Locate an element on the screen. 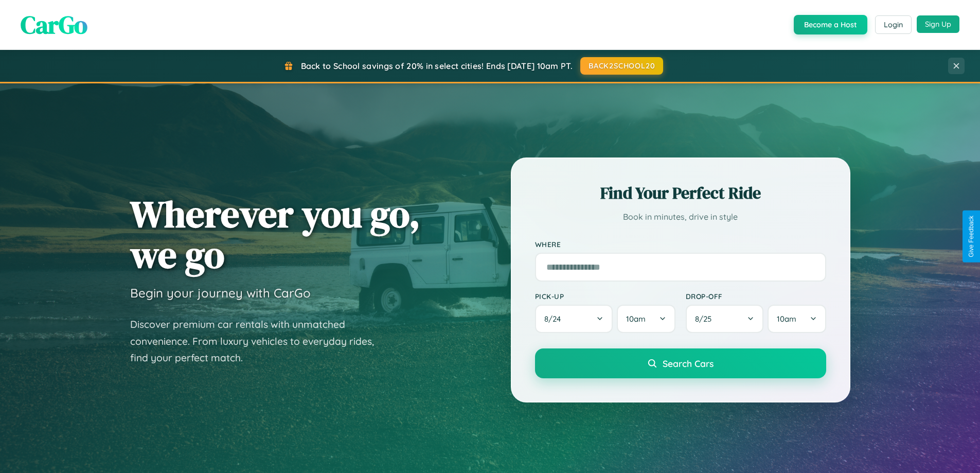  button: Sign Up is located at coordinates (937, 24).